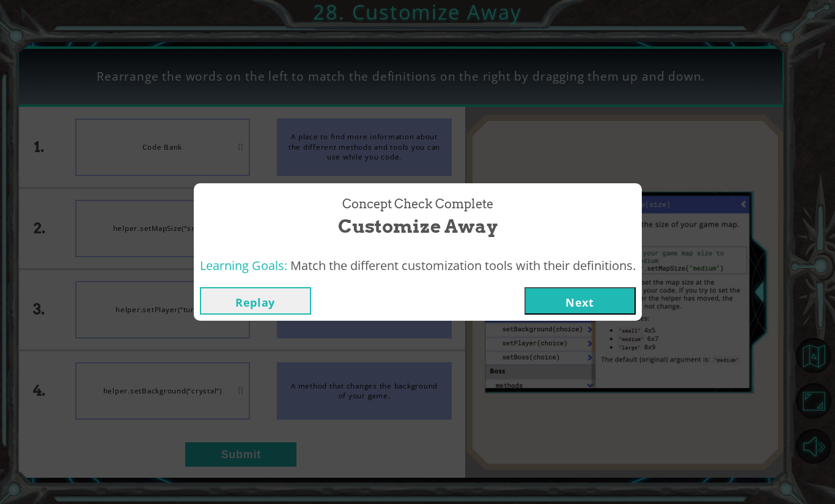 This screenshot has width=835, height=504. I want to click on span: Match the different customization tools with their definitions., so click(463, 265).